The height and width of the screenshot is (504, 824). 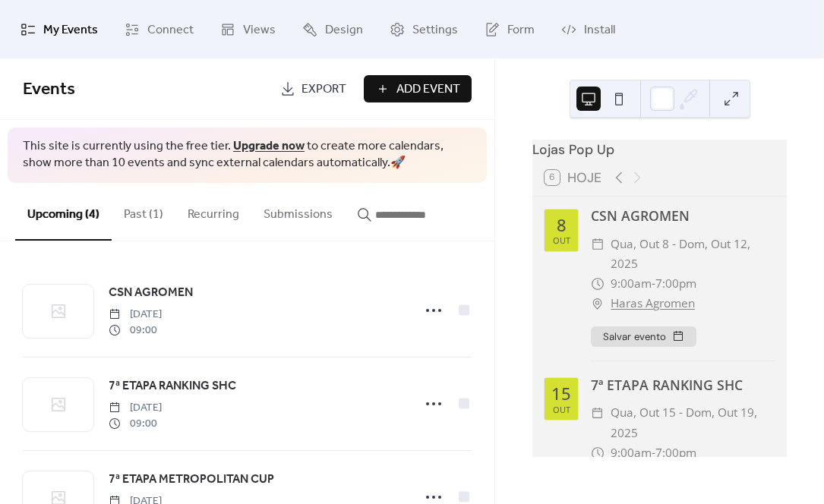 I want to click on span: This site is currently using the free tier. to create more calendars, show more than 10 events an..., so click(x=247, y=155).